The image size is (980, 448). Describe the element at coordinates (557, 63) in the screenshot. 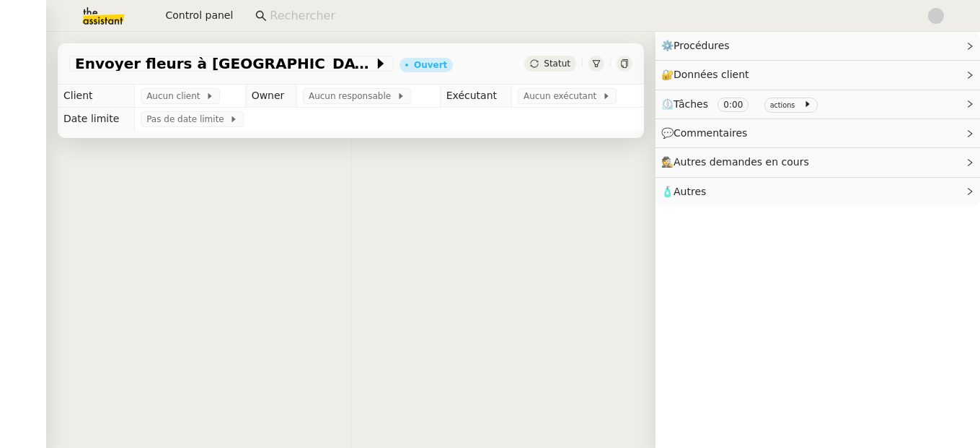

I see `span: Statut` at that location.